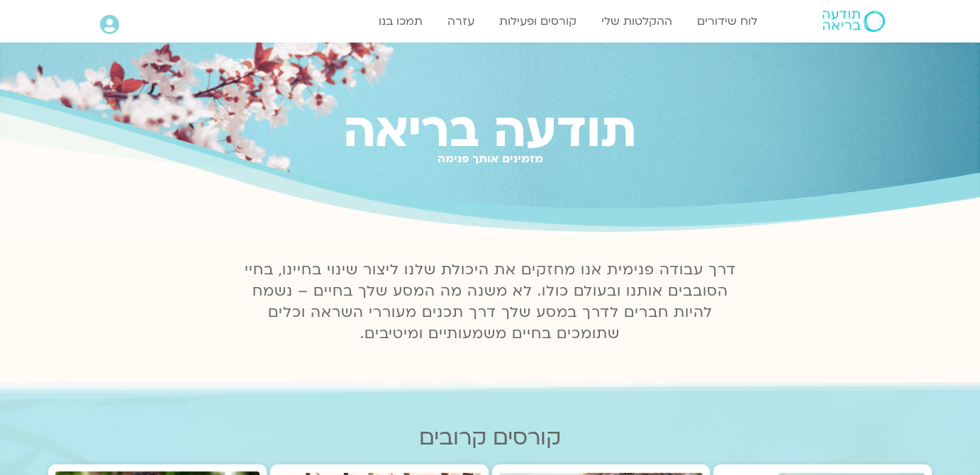  What do you see at coordinates (490, 302) in the screenshot?
I see `p: דרך עבודה פנימית אנו מחזקים את היכולת שלנו ליצור שינוי בחיינו, בחיי הסובבים אותנו ובעולם כולו. לא...` at bounding box center [490, 302].